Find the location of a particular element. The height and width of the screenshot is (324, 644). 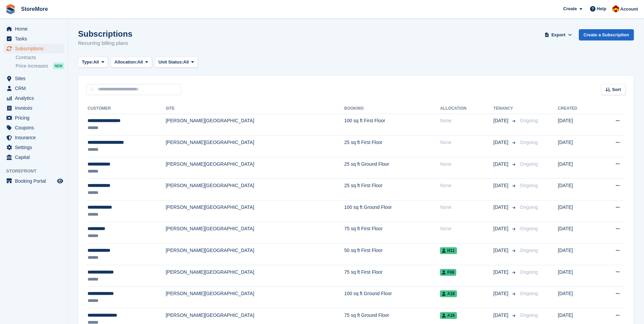

span: Price increases is located at coordinates (32, 66).